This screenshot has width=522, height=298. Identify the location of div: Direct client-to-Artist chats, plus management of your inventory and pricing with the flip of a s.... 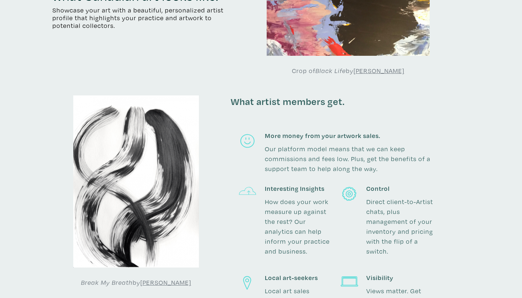
(400, 223).